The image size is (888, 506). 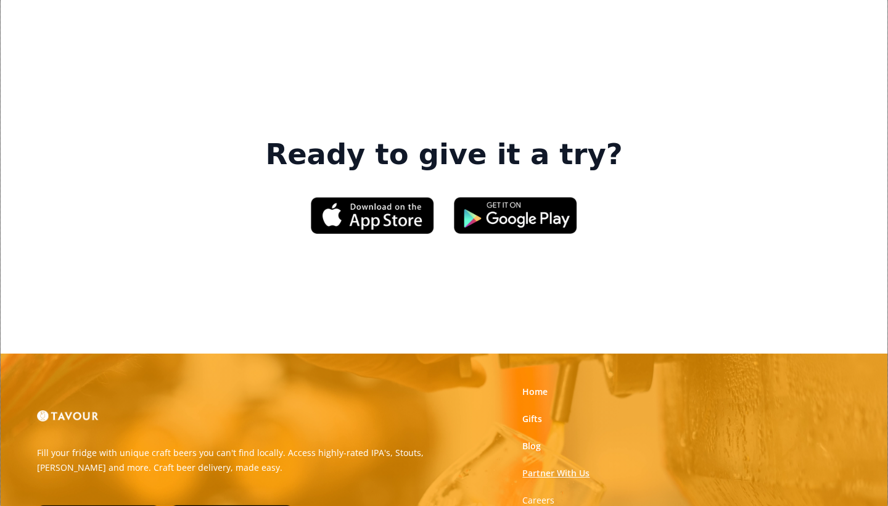 I want to click on a: Gifts, so click(x=532, y=419).